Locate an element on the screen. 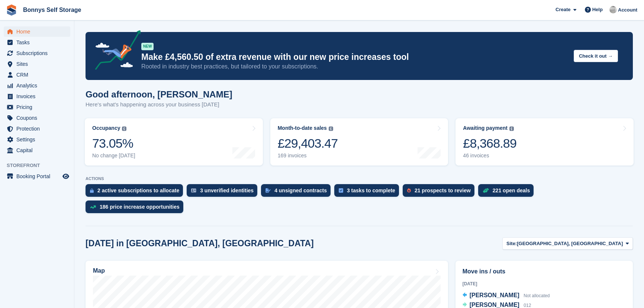 This screenshot has width=644, height=308. span: Booking Portal is located at coordinates (39, 176).